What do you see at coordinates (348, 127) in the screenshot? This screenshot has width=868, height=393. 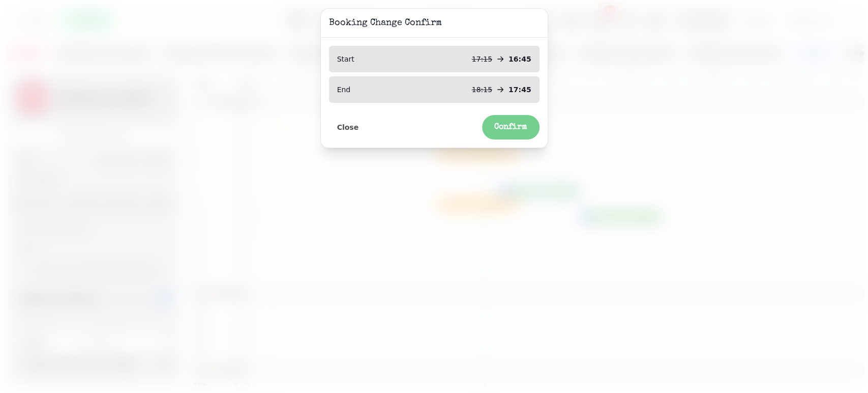 I see `span: Close` at bounding box center [348, 127].